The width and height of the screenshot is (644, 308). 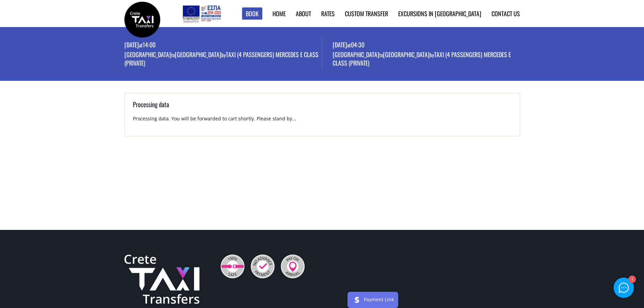 I want to click on img: e-bannersEUERDF180X90.jpg, so click(x=201, y=14).